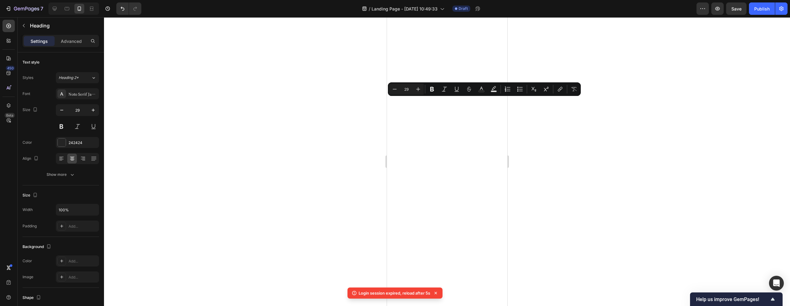 This screenshot has width=790, height=306. Describe the element at coordinates (30, 226) in the screenshot. I see `div: Padding` at that location.